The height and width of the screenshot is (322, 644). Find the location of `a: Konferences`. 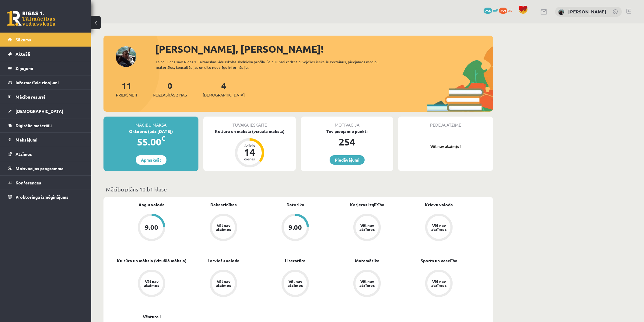

a: Konferences is located at coordinates (46, 182).